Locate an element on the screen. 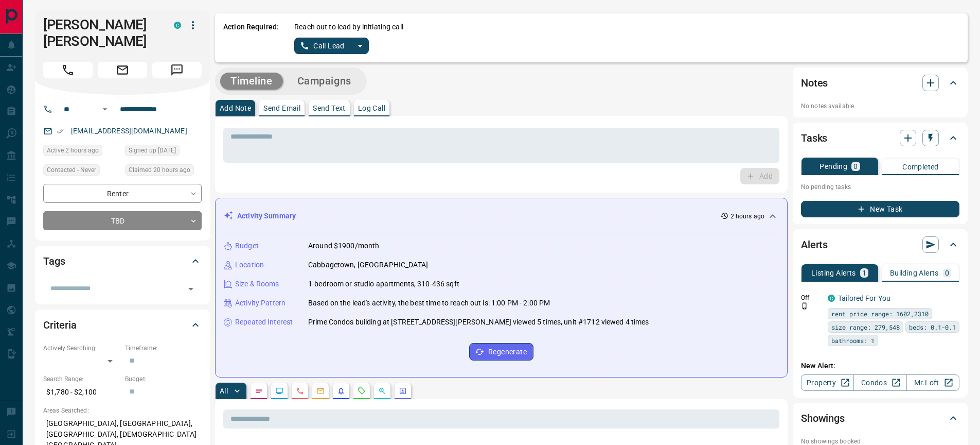 This screenshot has width=980, height=445. p: Send Text is located at coordinates (329, 108).